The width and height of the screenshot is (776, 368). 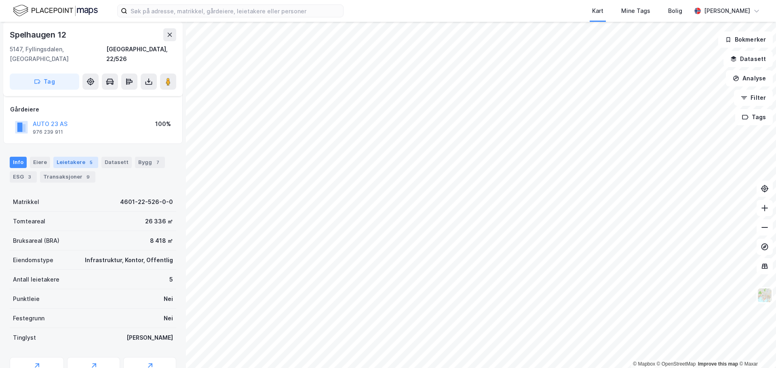 What do you see at coordinates (675, 11) in the screenshot?
I see `div: Bolig` at bounding box center [675, 11].